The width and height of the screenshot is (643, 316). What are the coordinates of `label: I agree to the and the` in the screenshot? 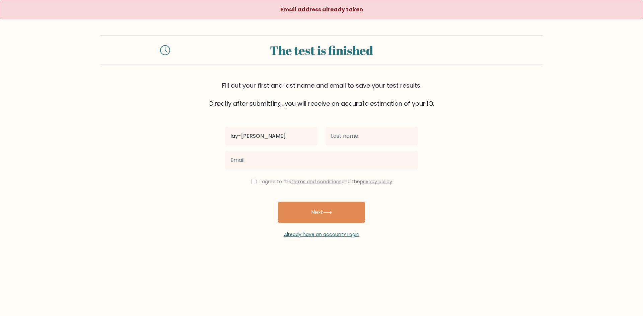 It's located at (326, 182).